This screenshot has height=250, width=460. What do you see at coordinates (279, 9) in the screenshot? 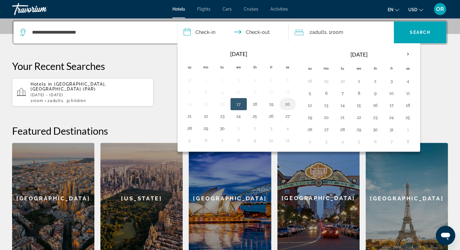
I see `span: Activities` at bounding box center [279, 9].